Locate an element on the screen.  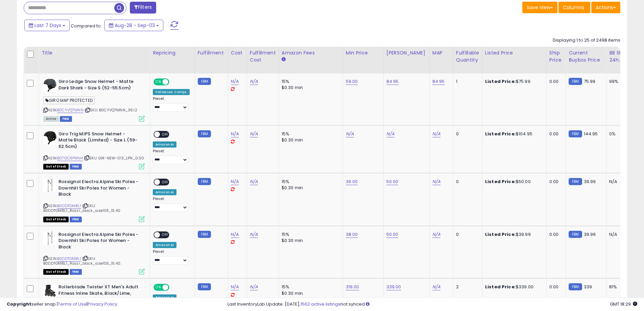
small: Amazon Fees. is located at coordinates (283, 59).